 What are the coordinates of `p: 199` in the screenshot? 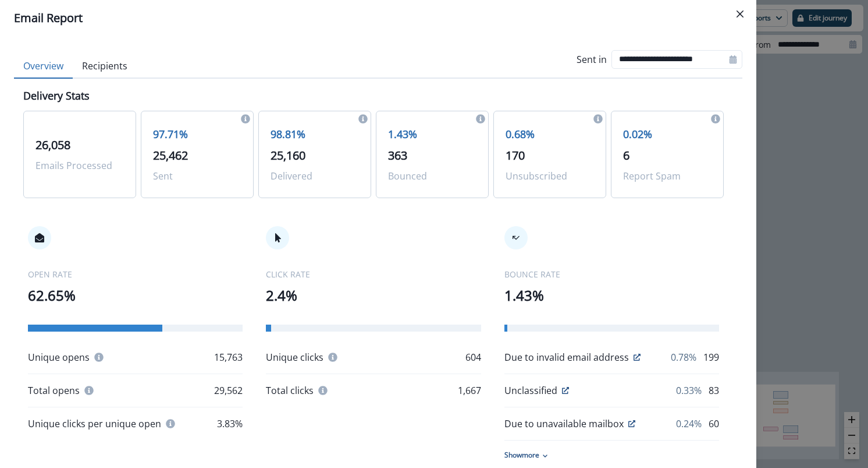 It's located at (711, 357).